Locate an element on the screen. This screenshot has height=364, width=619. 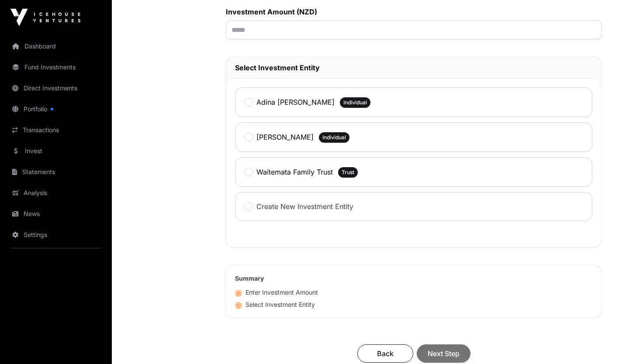
a: News is located at coordinates (56, 214).